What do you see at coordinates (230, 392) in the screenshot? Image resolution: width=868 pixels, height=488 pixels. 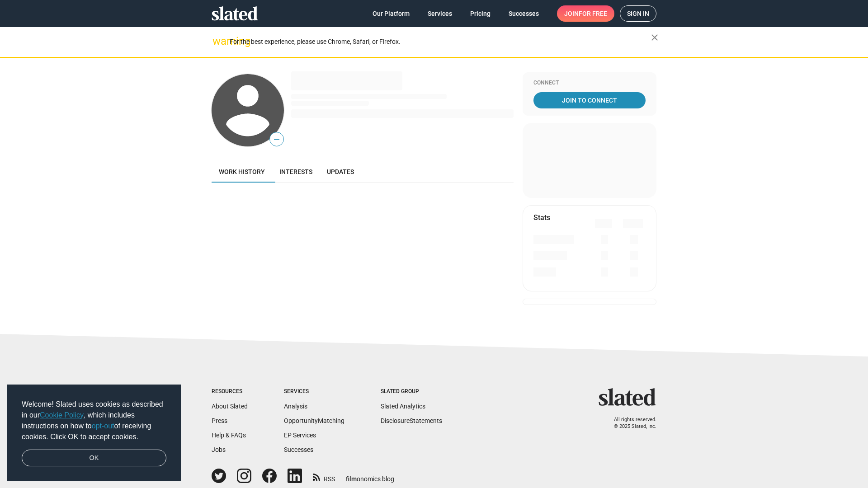 I see `div: Resources` at bounding box center [230, 392].